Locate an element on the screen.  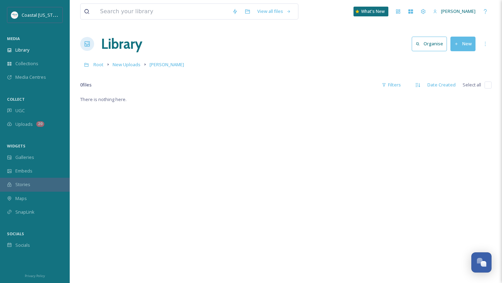
span: There is nothing here. is located at coordinates (103, 99).